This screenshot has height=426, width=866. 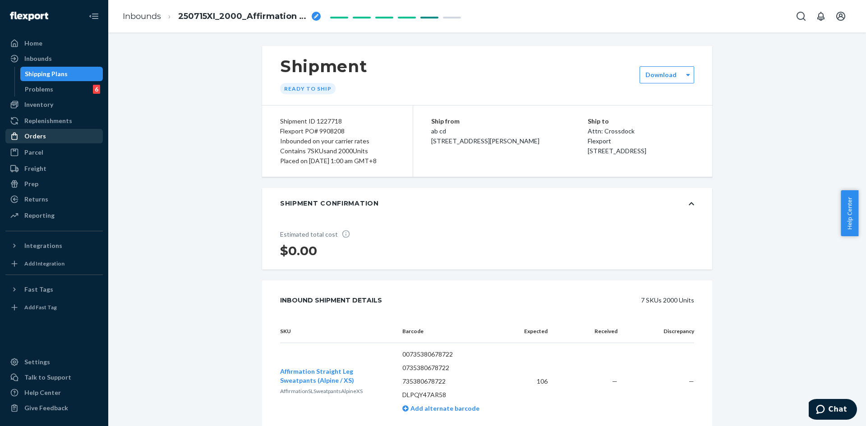 I want to click on div: Inbound Shipment Details, so click(x=331, y=300).